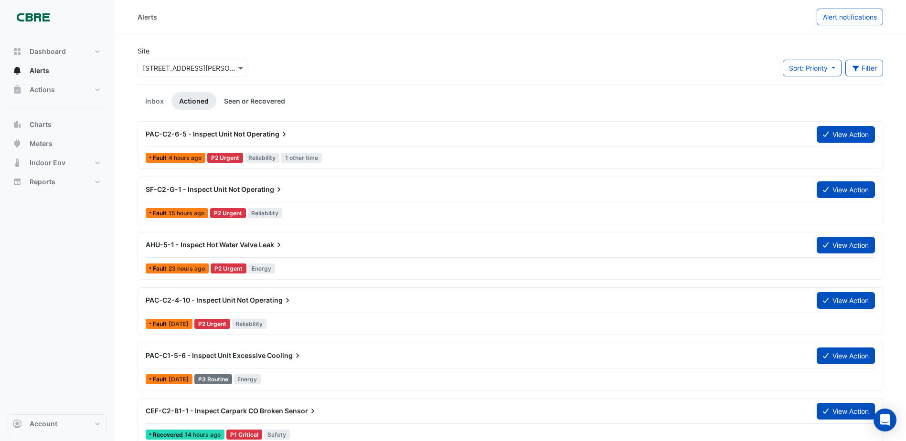 The width and height of the screenshot is (906, 441). I want to click on button: Dashboard, so click(57, 52).